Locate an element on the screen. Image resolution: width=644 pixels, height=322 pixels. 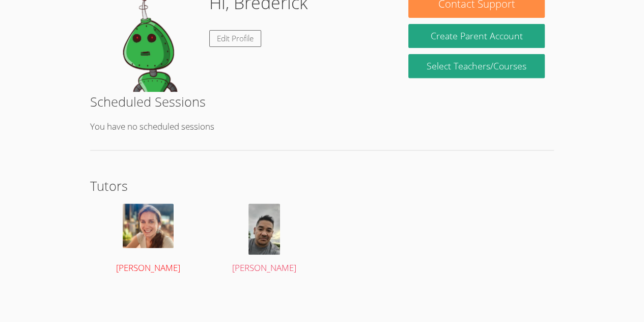
a: Edit Profile is located at coordinates (235, 38).